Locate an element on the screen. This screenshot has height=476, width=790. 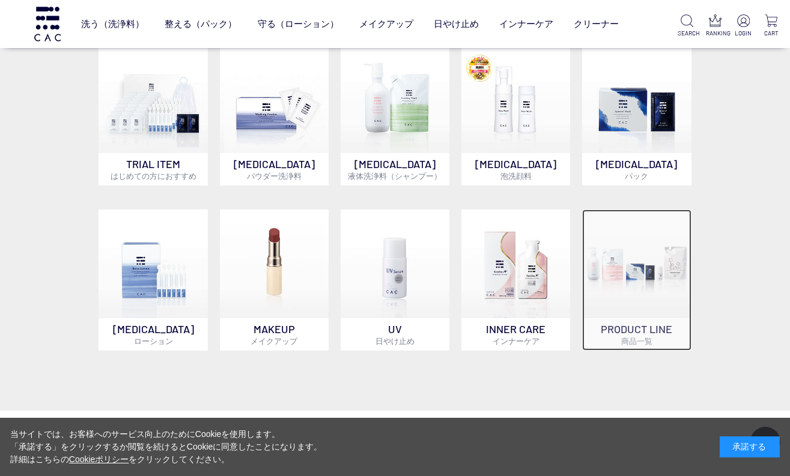
span: ローション is located at coordinates (153, 341).